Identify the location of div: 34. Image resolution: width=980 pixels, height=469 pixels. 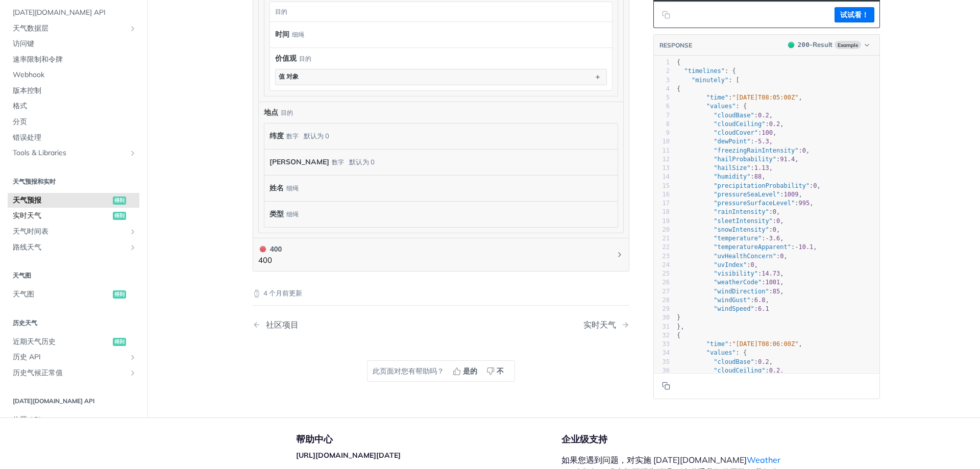
(662, 352).